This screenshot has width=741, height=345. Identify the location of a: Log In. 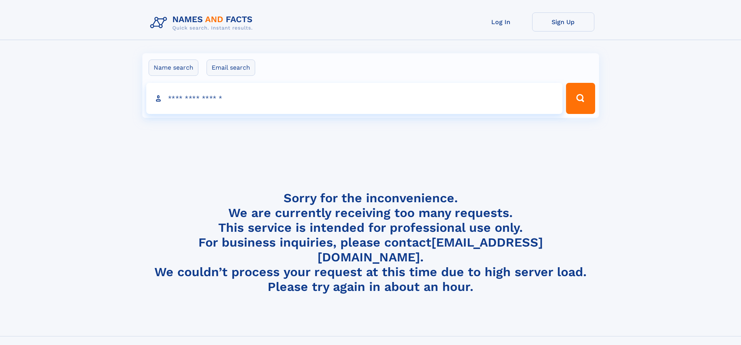
(501, 22).